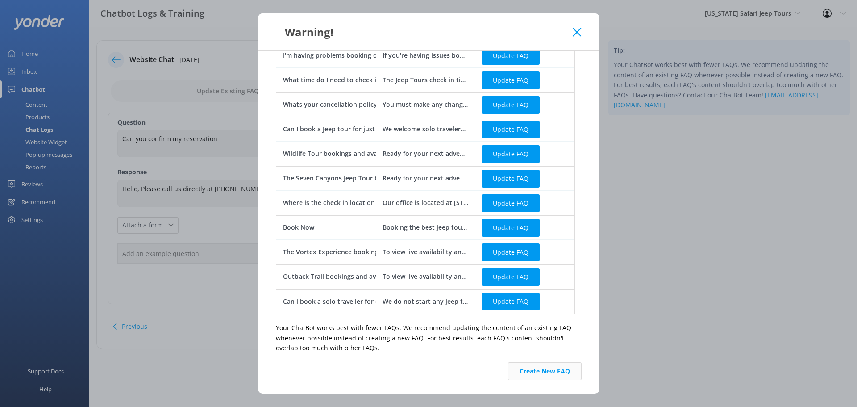  I want to click on div: The Jeep Tours check in time is 30 minutes prior to tour start time., so click(425, 80).